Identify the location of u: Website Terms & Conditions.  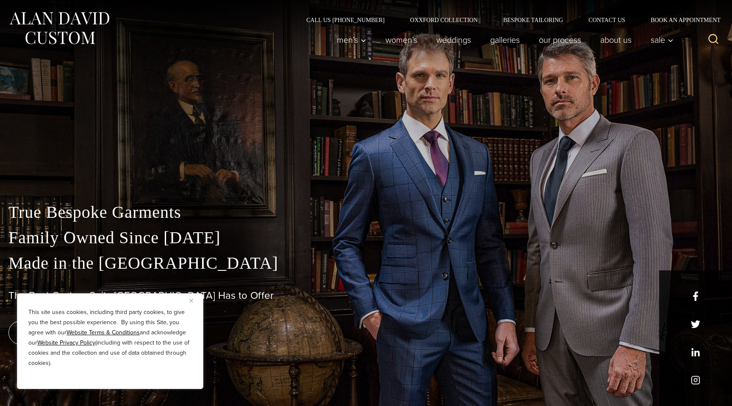
(103, 332).